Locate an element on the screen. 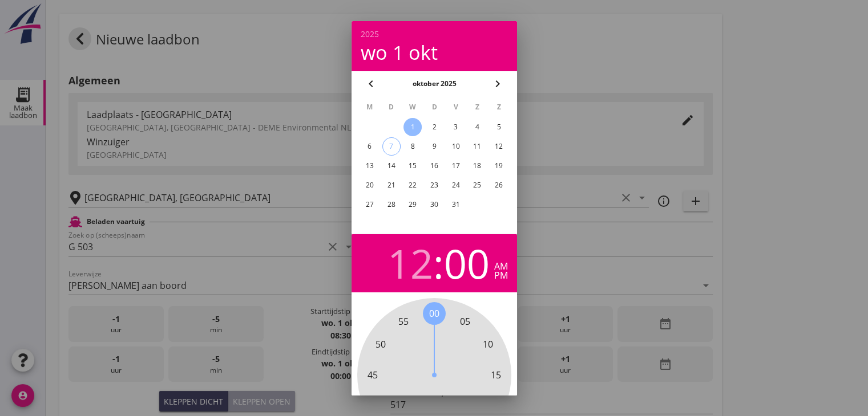 The height and width of the screenshot is (416, 868). button: 13 is located at coordinates (369, 166).